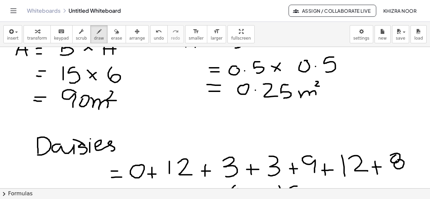 The height and width of the screenshot is (199, 430). Describe the element at coordinates (13, 38) in the screenshot. I see `span: insert` at that location.